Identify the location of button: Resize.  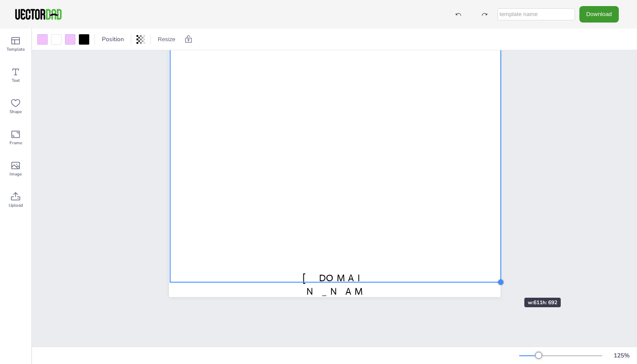
(167, 39).